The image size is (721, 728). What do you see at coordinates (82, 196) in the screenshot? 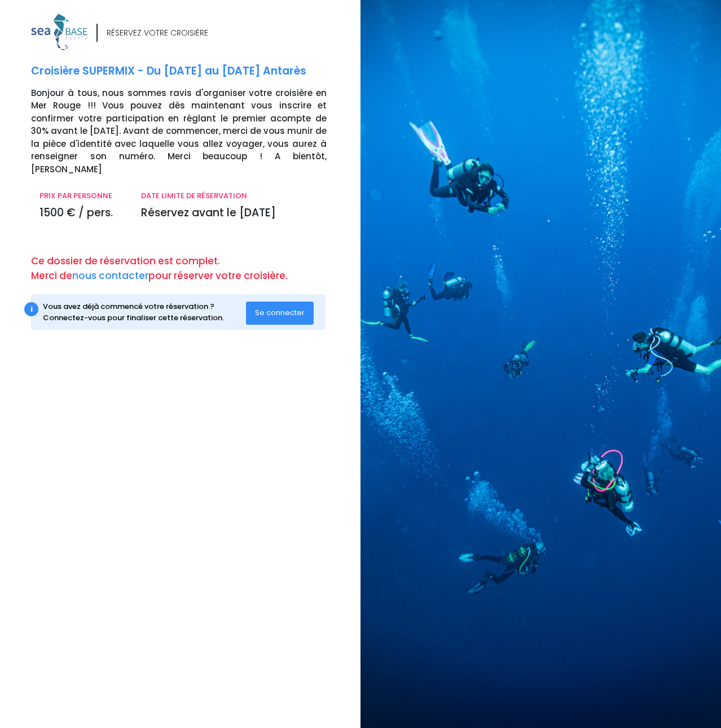
I see `p: PRIX PAR PERSONNE` at bounding box center [82, 196].